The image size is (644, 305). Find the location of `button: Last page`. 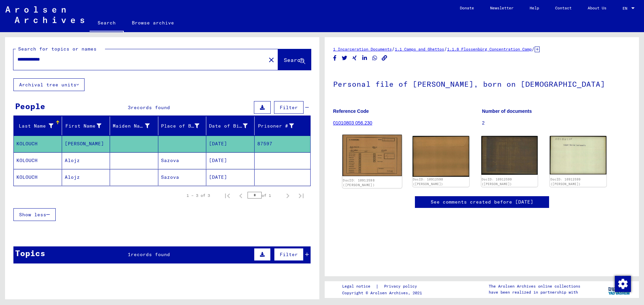

button: Last page is located at coordinates (301, 195).